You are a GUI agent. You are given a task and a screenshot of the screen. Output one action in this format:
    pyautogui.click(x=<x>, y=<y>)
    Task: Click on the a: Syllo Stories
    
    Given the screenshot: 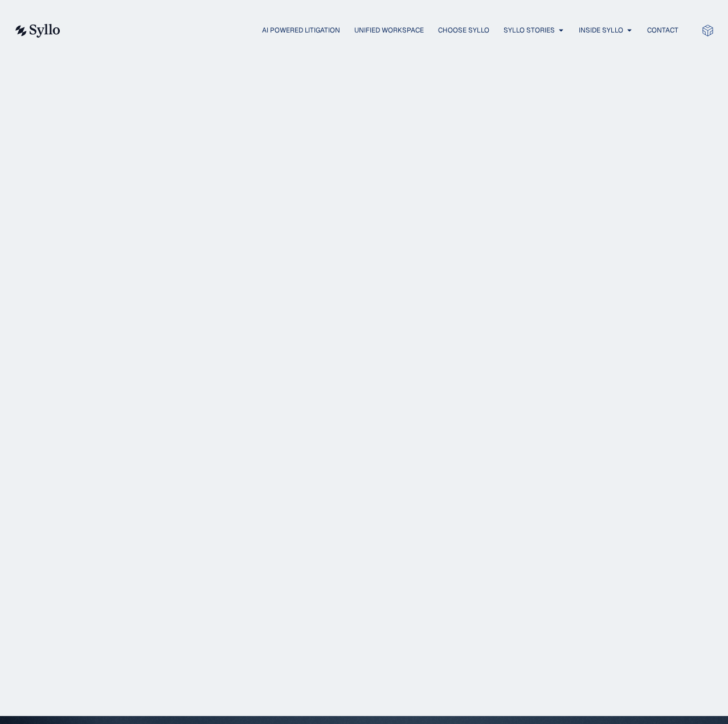 What is the action you would take?
    pyautogui.click(x=529, y=30)
    